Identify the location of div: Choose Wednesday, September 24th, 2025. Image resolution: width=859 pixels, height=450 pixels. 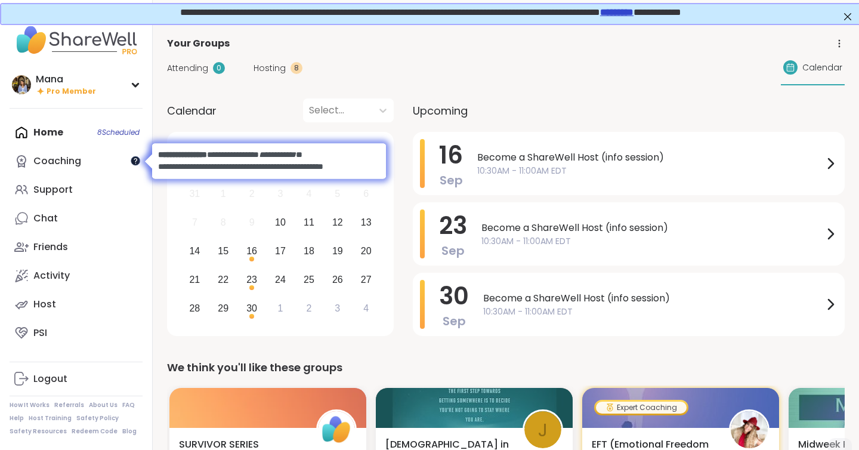
(280, 279).